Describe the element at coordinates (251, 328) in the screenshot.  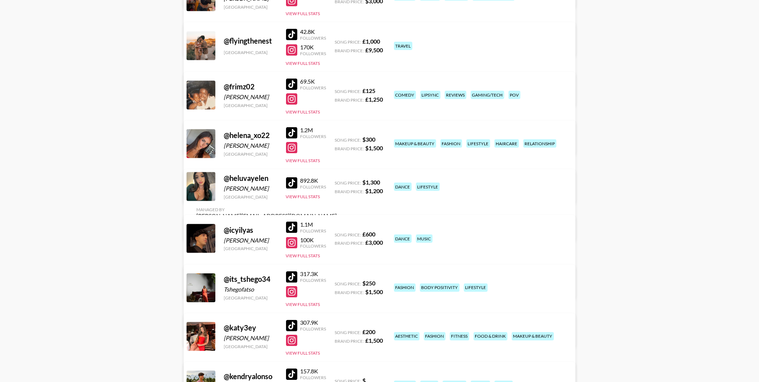
I see `div: @ katy3ey` at that location.